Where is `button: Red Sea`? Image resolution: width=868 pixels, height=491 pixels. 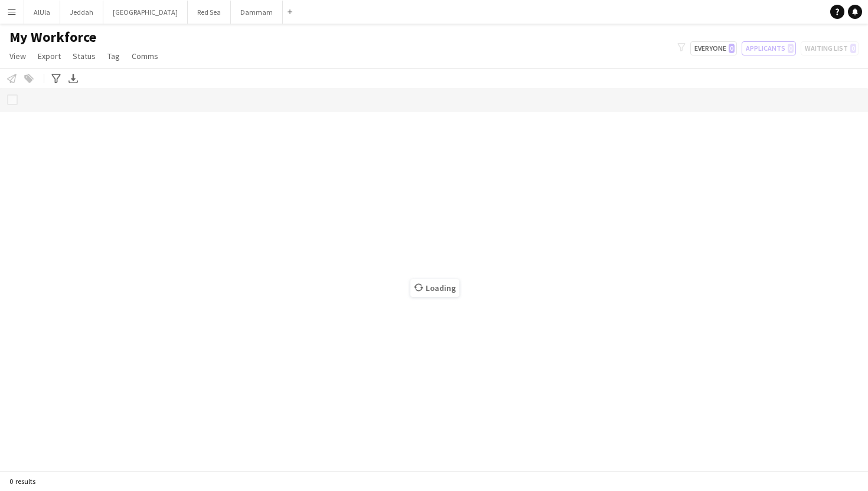 button: Red Sea is located at coordinates (209, 11).